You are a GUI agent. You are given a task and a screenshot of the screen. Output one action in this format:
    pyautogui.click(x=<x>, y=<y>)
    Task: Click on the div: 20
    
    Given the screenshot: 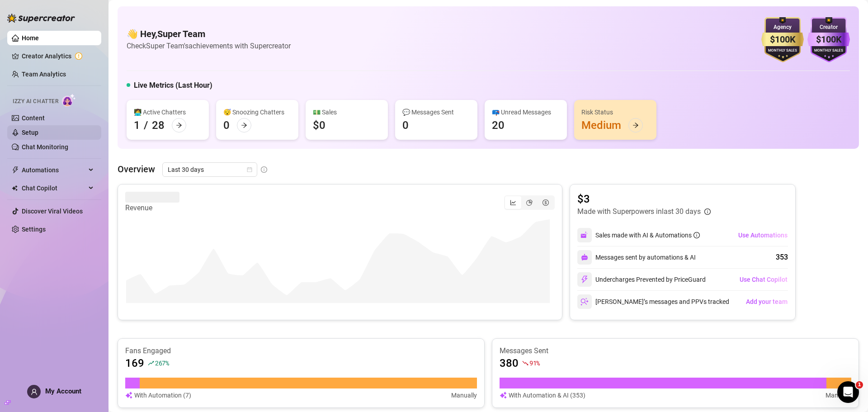 What is the action you would take?
    pyautogui.click(x=498, y=125)
    